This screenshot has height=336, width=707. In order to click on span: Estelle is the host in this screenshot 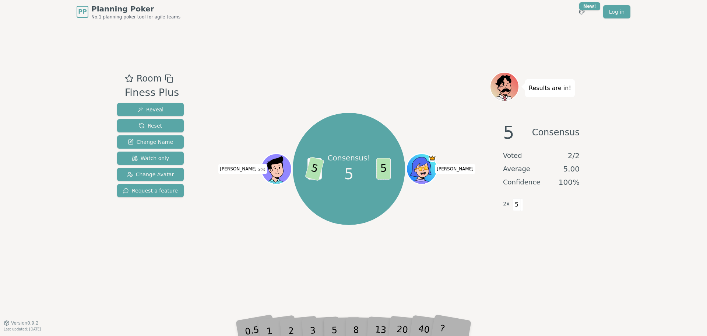, I will do `click(432, 158)`.